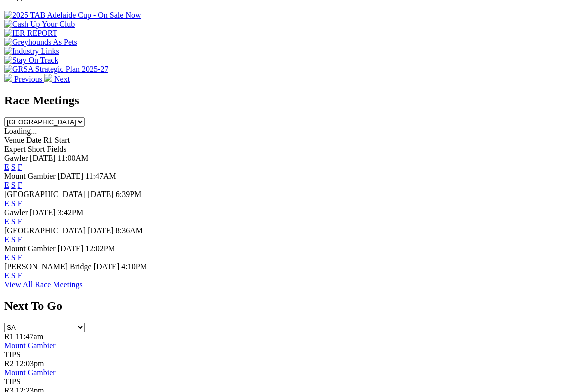  I want to click on span: Expert, so click(15, 149).